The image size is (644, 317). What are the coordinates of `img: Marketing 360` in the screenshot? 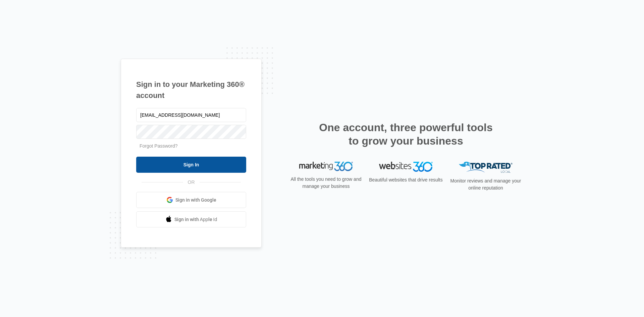 It's located at (326, 166).